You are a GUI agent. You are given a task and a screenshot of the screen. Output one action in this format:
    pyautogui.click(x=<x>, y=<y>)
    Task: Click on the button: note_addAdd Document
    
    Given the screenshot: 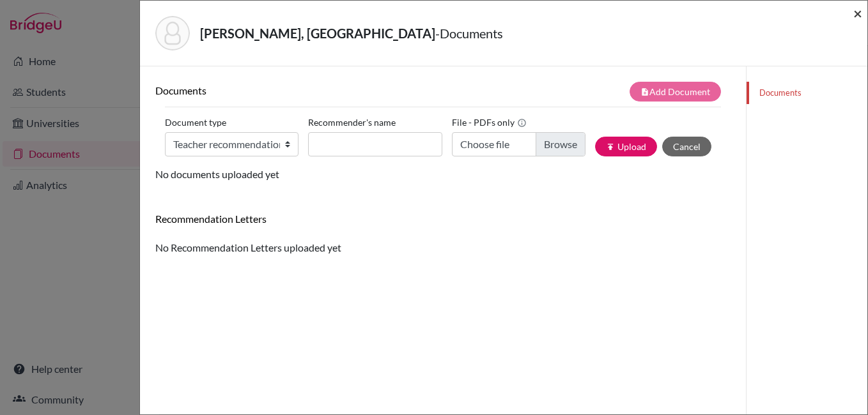 What is the action you would take?
    pyautogui.click(x=675, y=91)
    